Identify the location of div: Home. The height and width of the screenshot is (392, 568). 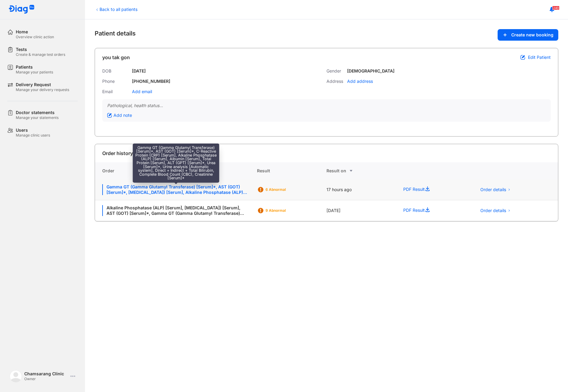
(35, 32).